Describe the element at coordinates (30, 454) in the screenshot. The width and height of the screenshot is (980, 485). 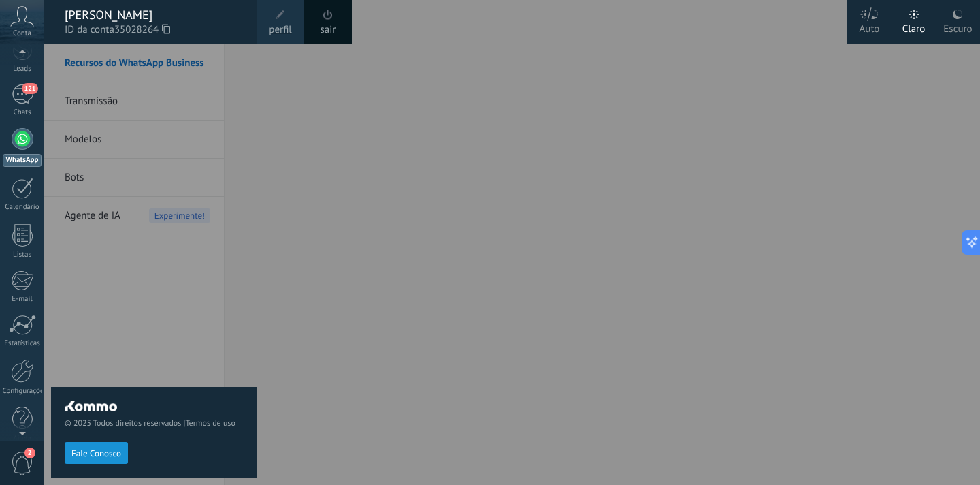
I see `span: 2` at that location.